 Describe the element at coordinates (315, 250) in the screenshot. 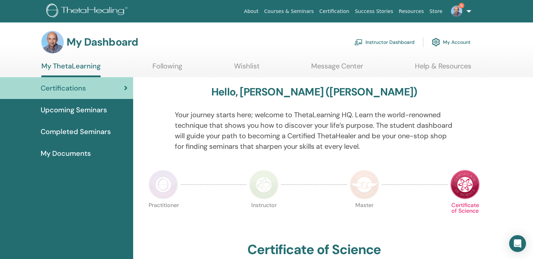

I see `h2: Certificate of Science` at that location.